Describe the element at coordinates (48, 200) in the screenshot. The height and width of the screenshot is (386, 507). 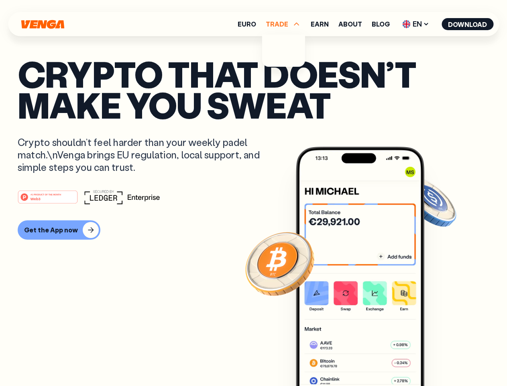
I see `a: #1 PRODUCT OF THE MONTHWeb3` at that location.